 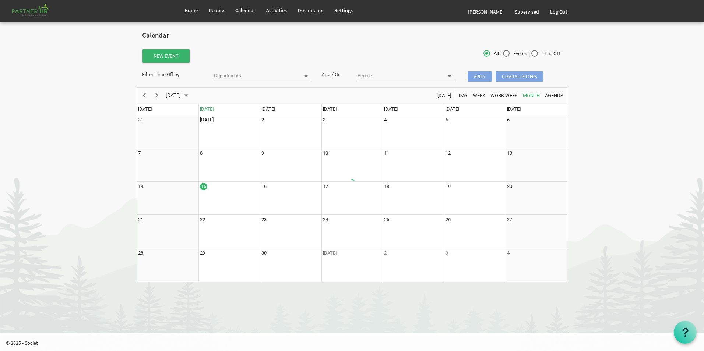 What do you see at coordinates (352, 185) in the screenshot?
I see `schedule: of September 2025` at bounding box center [352, 185].